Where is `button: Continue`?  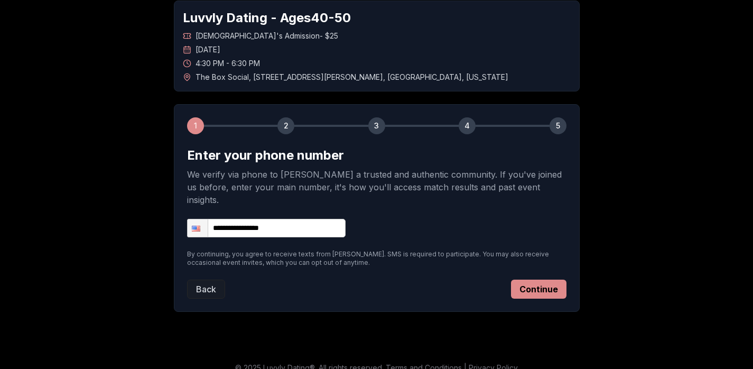 button: Continue is located at coordinates (539, 289).